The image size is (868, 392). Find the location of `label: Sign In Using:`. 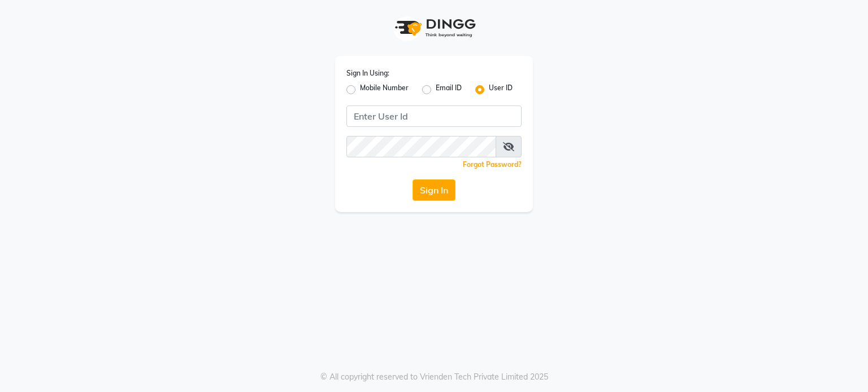

label: Sign In Using: is located at coordinates (368, 74).